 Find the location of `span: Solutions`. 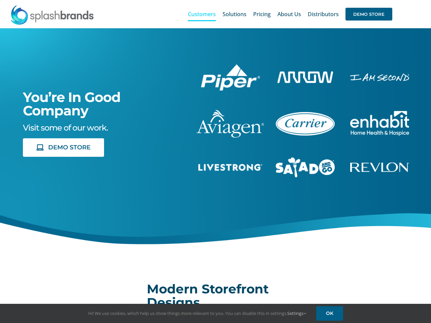

span: Solutions is located at coordinates (234, 14).